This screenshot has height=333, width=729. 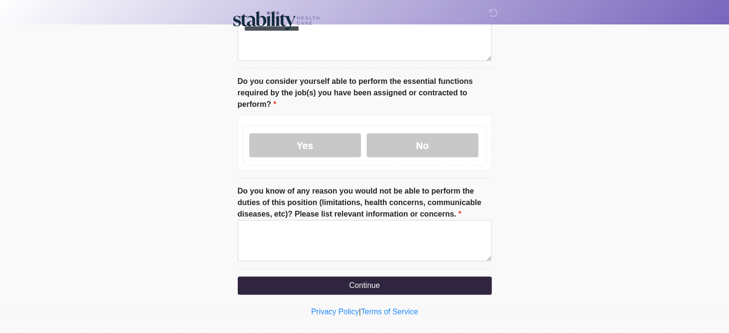 I want to click on img: Stability Healthcare Logo, so click(x=276, y=19).